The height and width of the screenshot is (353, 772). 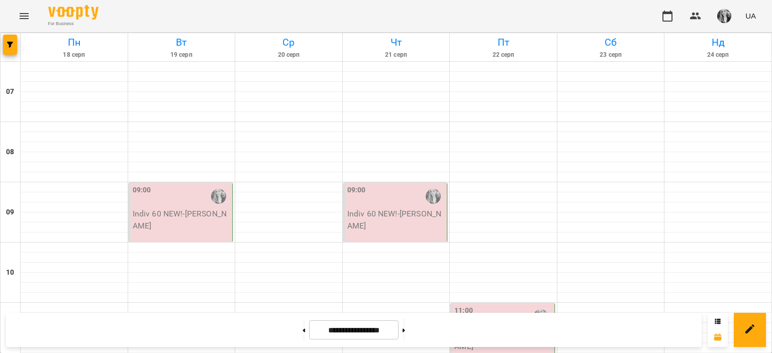 I want to click on h6: 22 серп, so click(x=503, y=55).